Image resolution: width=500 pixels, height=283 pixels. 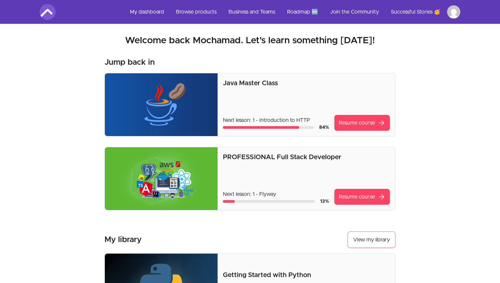 I want to click on p: Next lesson: 1 - Flyway, so click(x=276, y=194).